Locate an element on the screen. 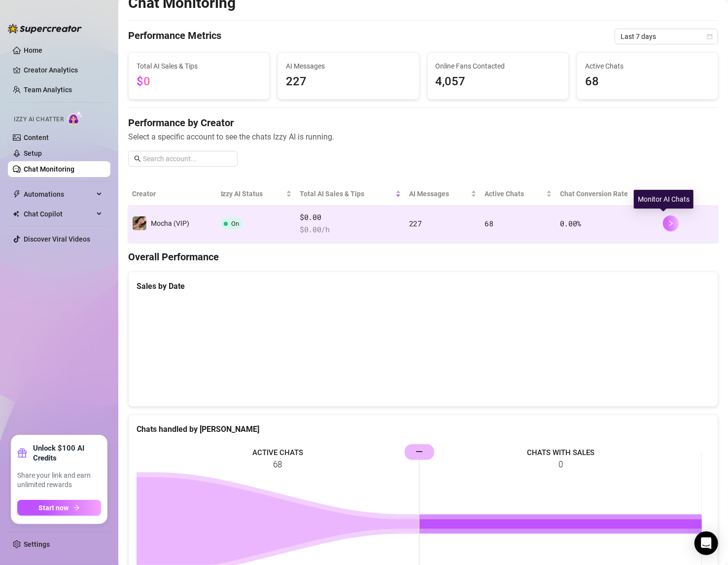  span: $0 is located at coordinates (143, 82).